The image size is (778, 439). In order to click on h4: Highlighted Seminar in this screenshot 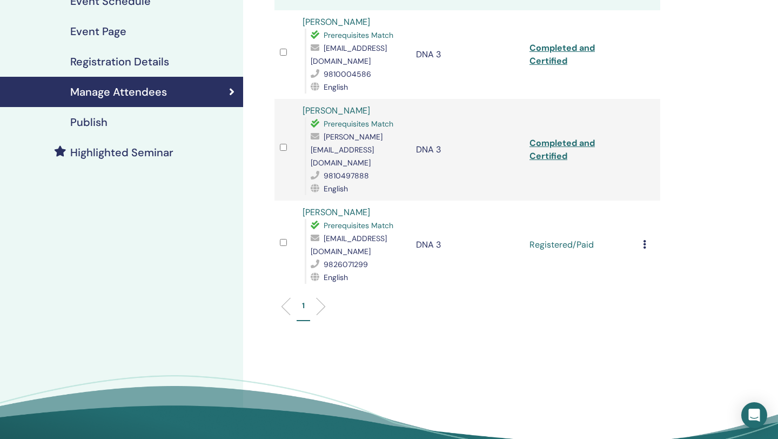, I will do `click(122, 152)`.